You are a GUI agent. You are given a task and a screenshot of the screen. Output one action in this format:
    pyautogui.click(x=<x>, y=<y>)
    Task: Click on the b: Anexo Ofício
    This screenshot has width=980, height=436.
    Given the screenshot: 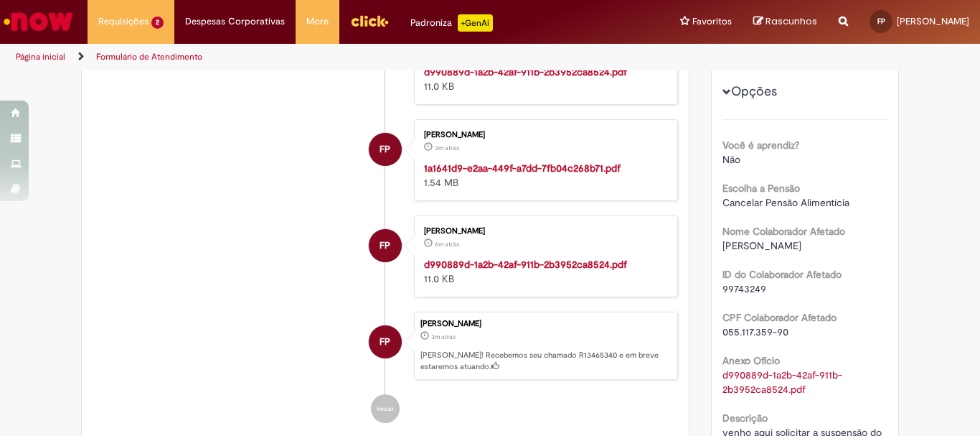 What is the action you would take?
    pyautogui.click(x=752, y=360)
    